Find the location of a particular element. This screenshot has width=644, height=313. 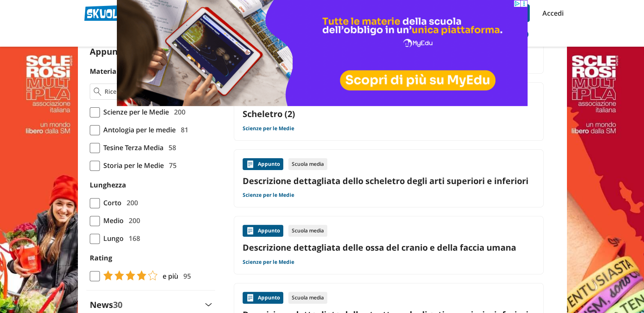

span: 95 is located at coordinates (186, 276).